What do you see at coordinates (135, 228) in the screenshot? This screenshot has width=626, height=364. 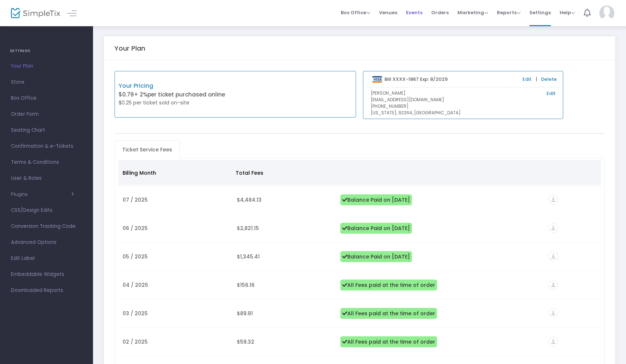 I see `span: 06 / 2025` at bounding box center [135, 228].